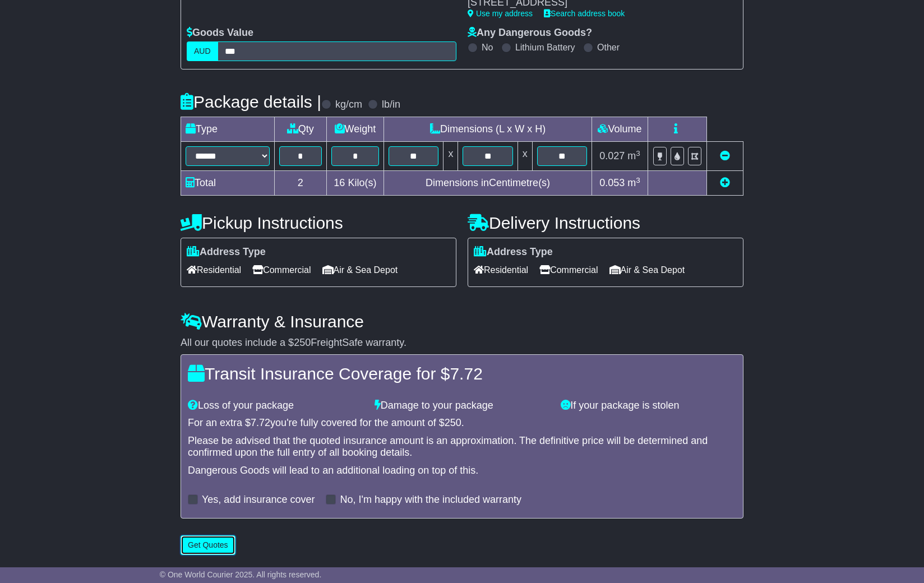  Describe the element at coordinates (251, 101) in the screenshot. I see `h4: Package details |` at that location.